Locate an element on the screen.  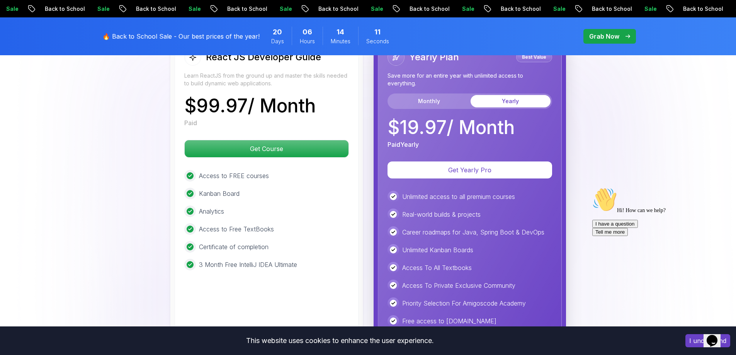
p: 🔥 Back to School Sale - Our best prices of the year! is located at coordinates (181, 36).